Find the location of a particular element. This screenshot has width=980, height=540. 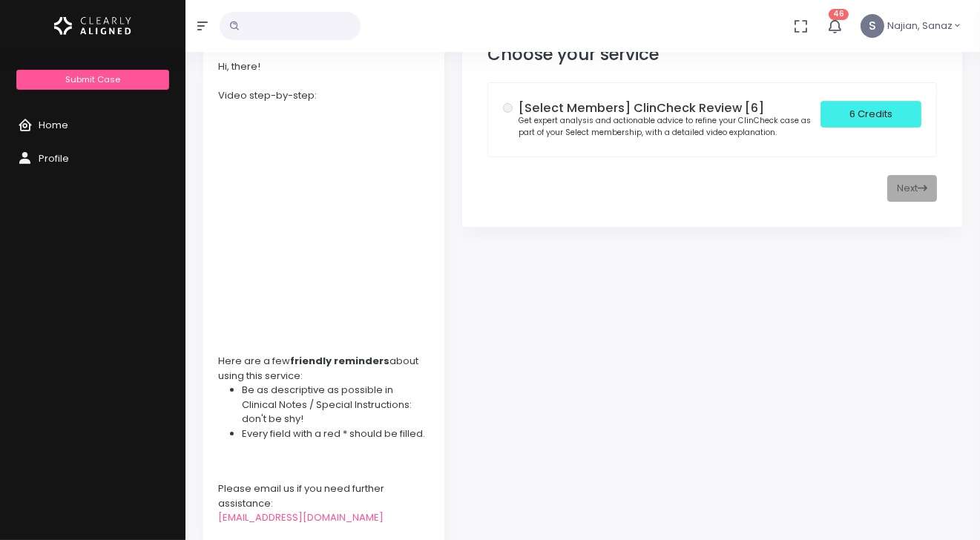

img: Logo Horizontal is located at coordinates (93, 26).